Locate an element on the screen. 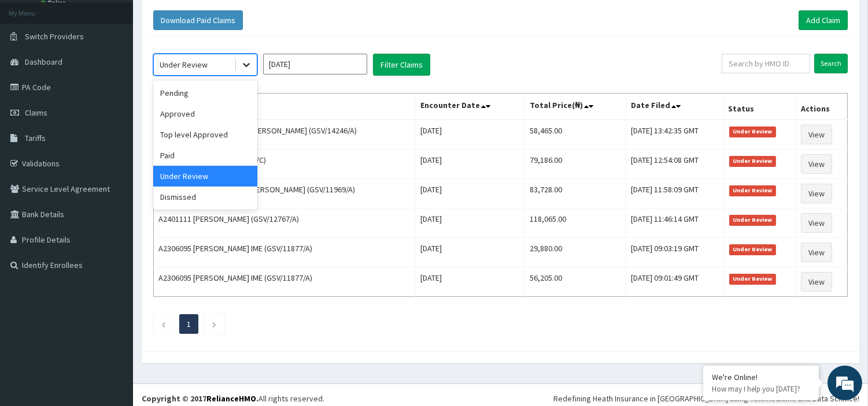  th: Total Price(₦) is located at coordinates (575, 107).